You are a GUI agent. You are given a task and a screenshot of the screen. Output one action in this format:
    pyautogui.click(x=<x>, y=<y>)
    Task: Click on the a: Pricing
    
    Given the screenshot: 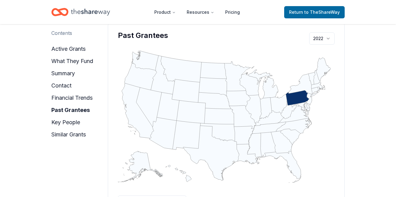 What is the action you would take?
    pyautogui.click(x=232, y=12)
    